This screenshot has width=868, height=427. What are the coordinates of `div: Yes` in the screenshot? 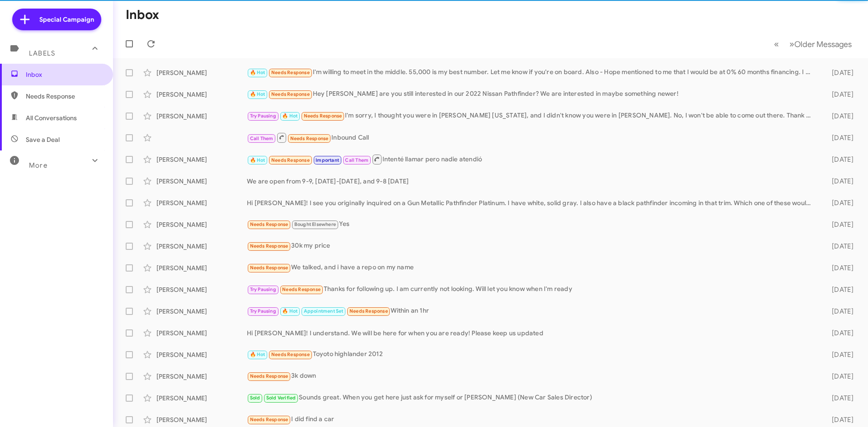 It's located at (532, 224).